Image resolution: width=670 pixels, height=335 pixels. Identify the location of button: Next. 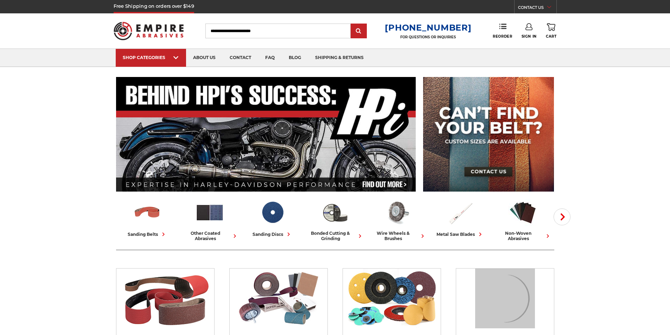
(562, 217).